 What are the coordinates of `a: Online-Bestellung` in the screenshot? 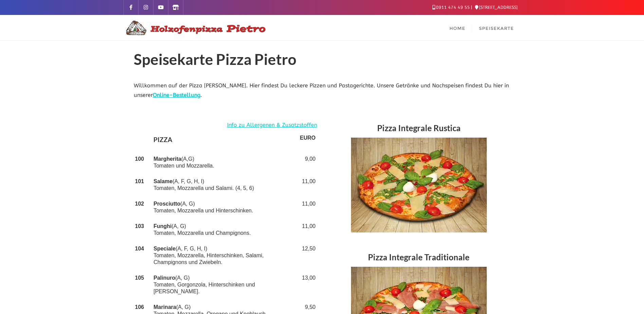 It's located at (176, 95).